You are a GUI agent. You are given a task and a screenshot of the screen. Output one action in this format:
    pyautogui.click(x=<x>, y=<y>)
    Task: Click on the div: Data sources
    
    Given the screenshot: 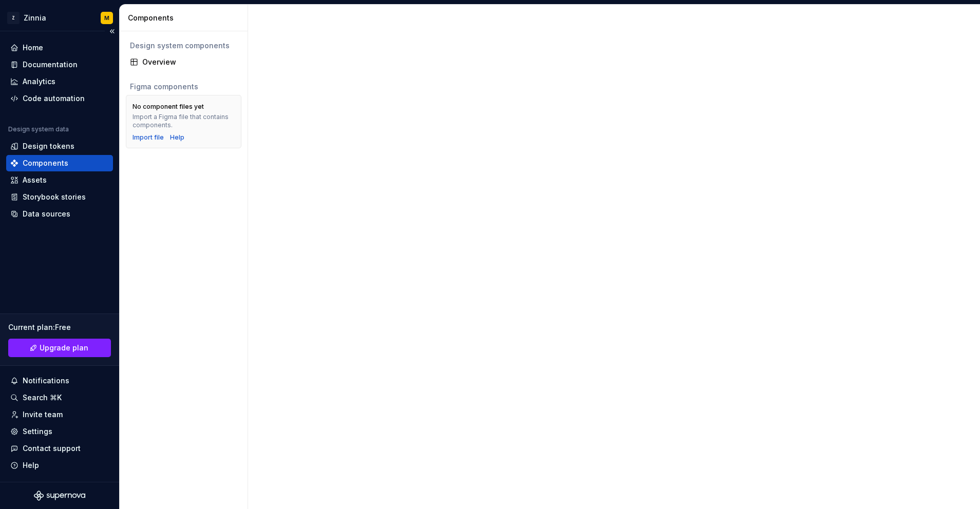 What is the action you would take?
    pyautogui.click(x=47, y=214)
    